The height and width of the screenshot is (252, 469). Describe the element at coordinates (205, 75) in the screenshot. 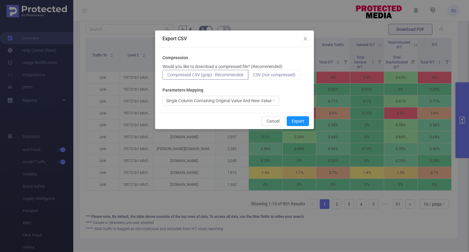

I see `span: Compressed CSV (gzip) - Recommended` at that location.